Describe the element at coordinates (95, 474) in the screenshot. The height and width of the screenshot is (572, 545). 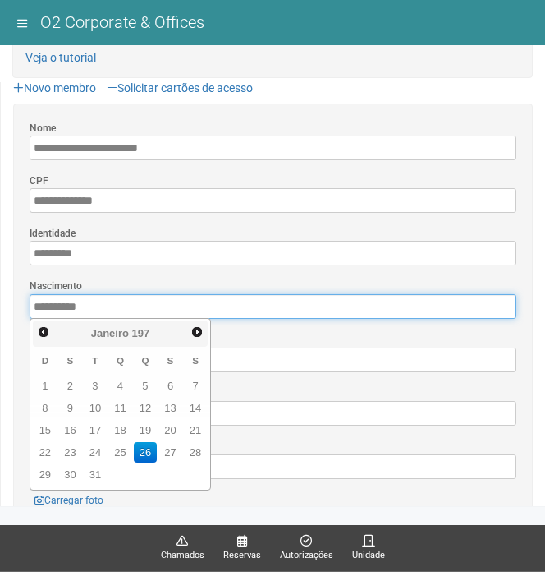
I see `a: 31` at that location.